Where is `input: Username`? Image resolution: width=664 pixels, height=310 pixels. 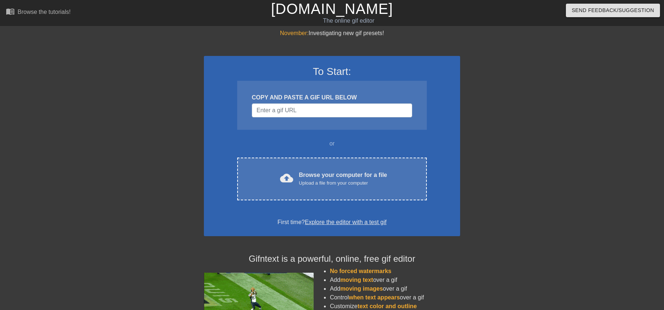
input: Username is located at coordinates (332, 111).